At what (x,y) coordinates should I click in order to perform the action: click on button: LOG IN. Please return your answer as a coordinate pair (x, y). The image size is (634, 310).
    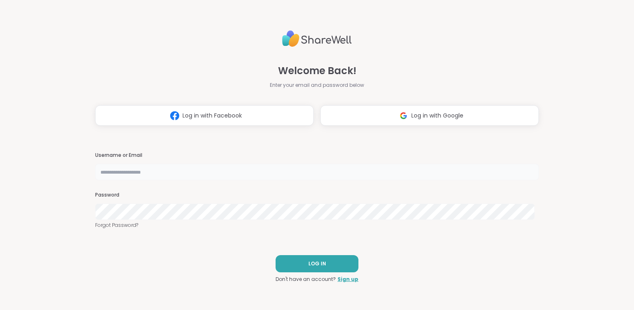
    Looking at the image, I should click on (317, 264).